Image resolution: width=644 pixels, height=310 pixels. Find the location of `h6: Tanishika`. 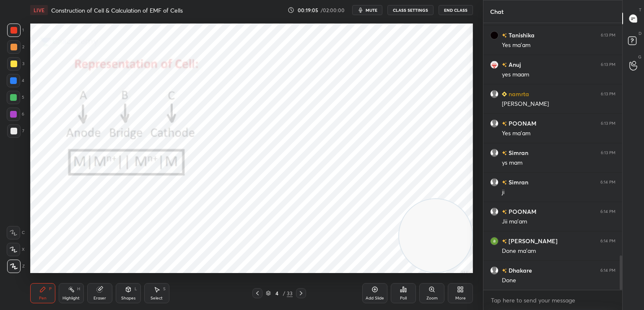

h6: Tanishika is located at coordinates (521, 35).